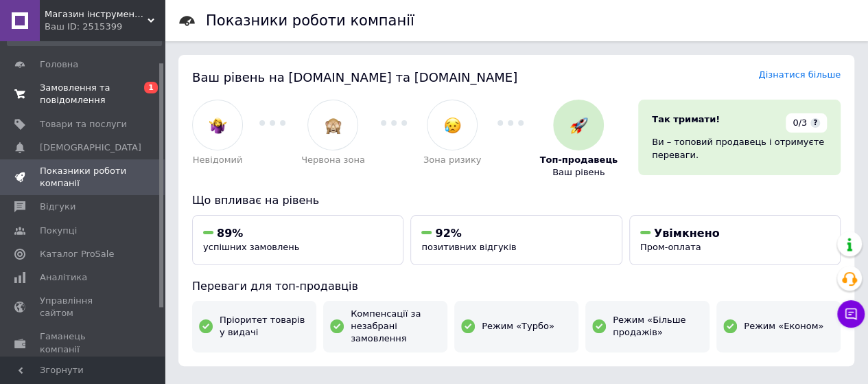 This screenshot has height=384, width=868. I want to click on div: Ви – топовий продавець і отримуєте переваги., so click(739, 148).